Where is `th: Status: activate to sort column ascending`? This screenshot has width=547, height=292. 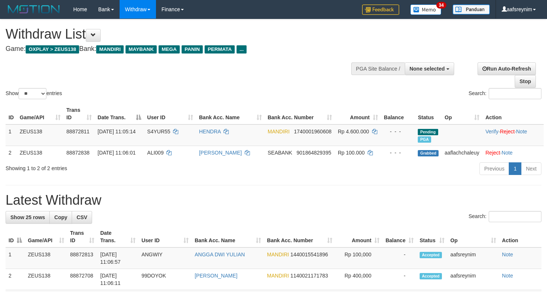 th: Status: activate to sort column ascending is located at coordinates (432, 237).